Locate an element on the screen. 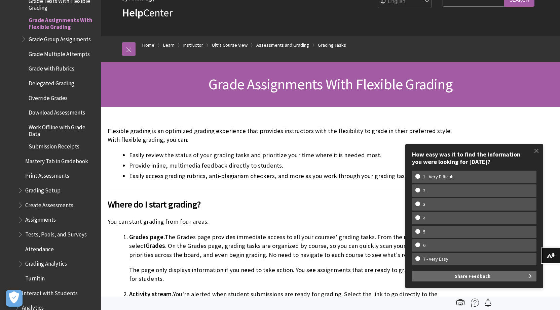 The height and width of the screenshot is (310, 560). w-span: 6 is located at coordinates (424, 245).